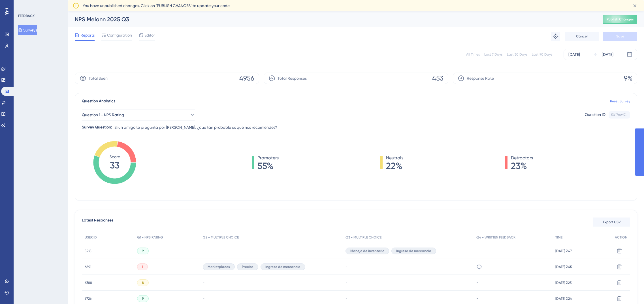 Image resolution: width=644 pixels, height=304 pixels. What do you see at coordinates (620, 19) in the screenshot?
I see `span: Publish Changes` at bounding box center [620, 19].